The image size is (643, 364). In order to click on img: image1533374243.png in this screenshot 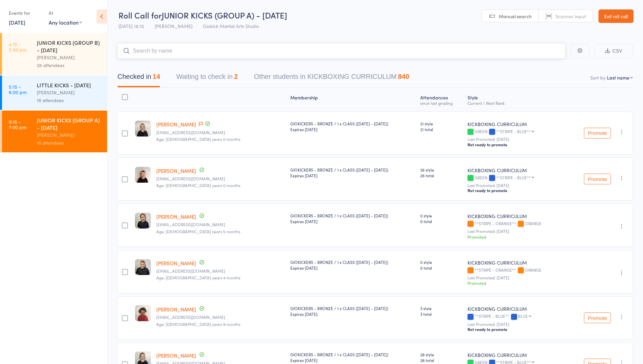, I will do `click(143, 129)`.